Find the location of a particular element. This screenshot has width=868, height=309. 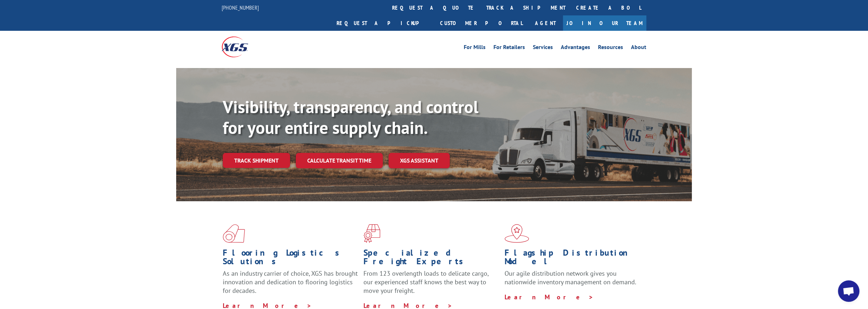

h1: Flagship Distribution Model is located at coordinates (572, 259).